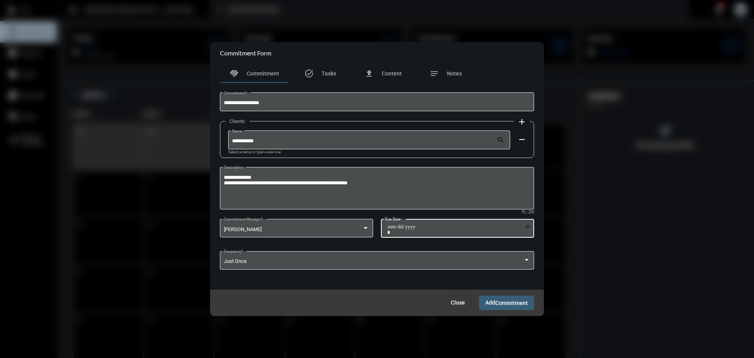 Image resolution: width=754 pixels, height=358 pixels. I want to click on span: Close, so click(458, 303).